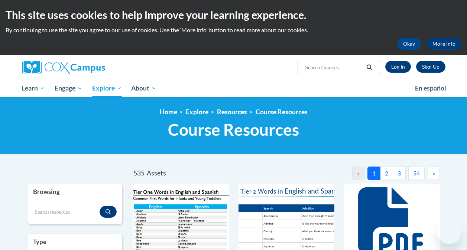 This screenshot has width=467, height=250. Describe the element at coordinates (89, 68) in the screenshot. I see `a: Cox Campus` at that location.